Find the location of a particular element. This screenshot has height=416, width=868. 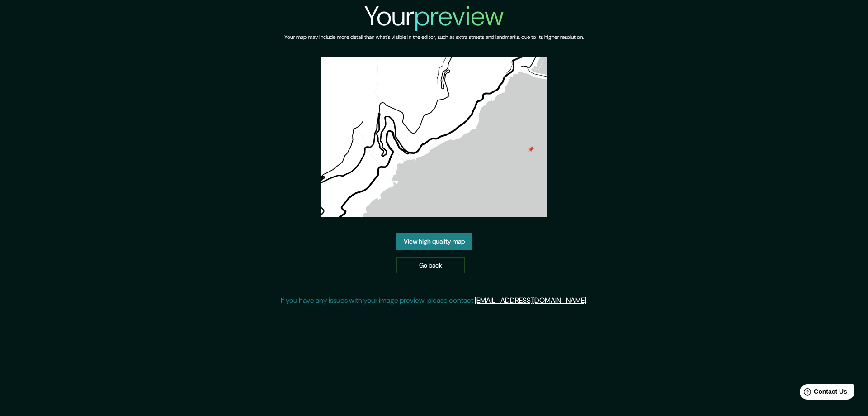

p: If you have any issues with your image preview, please contact . is located at coordinates (434, 301).